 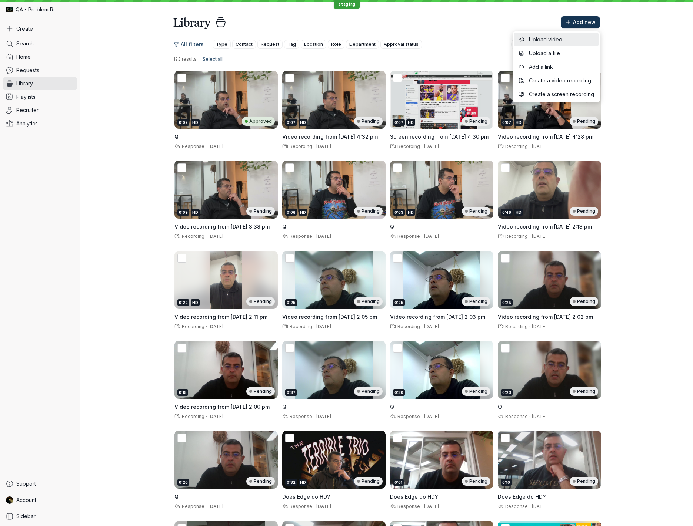 What do you see at coordinates (270, 44) in the screenshot?
I see `button: Request` at bounding box center [270, 44].